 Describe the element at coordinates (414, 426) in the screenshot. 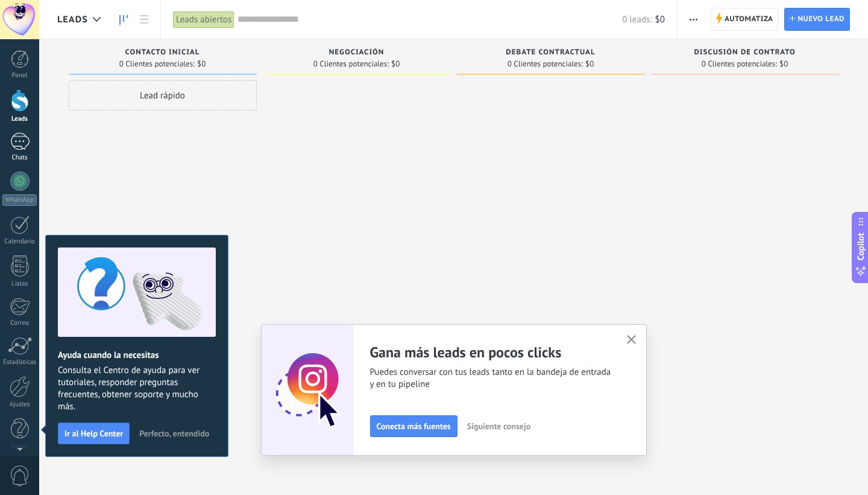

I see `button: Conecta más fuentes` at that location.